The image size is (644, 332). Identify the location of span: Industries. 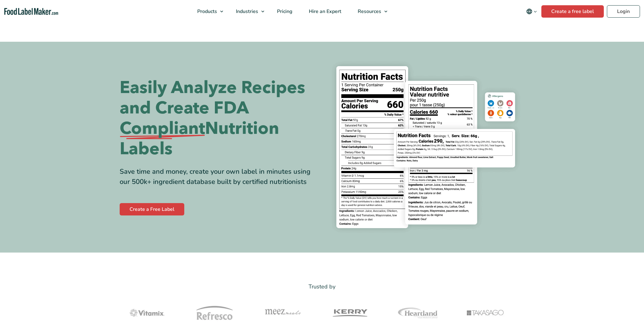
(247, 11).